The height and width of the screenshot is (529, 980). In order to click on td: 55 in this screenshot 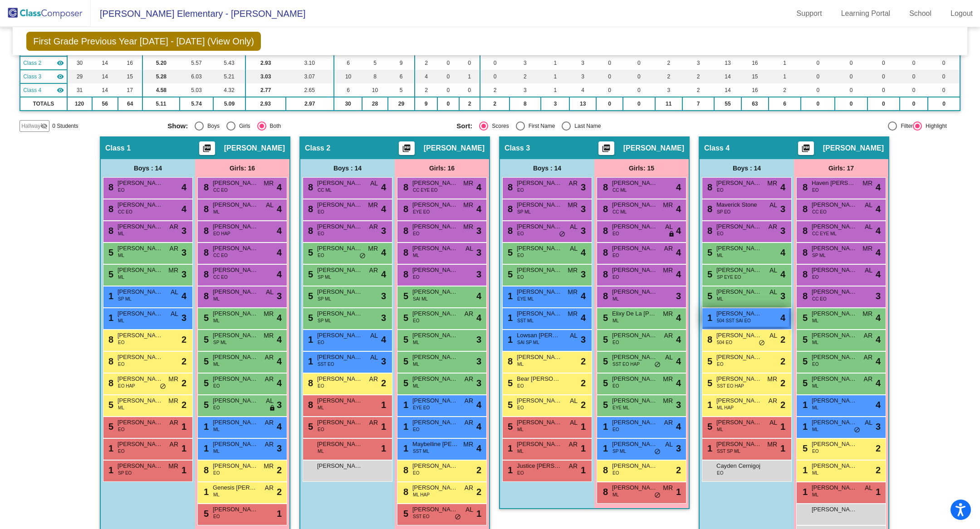, I will do `click(727, 104)`.